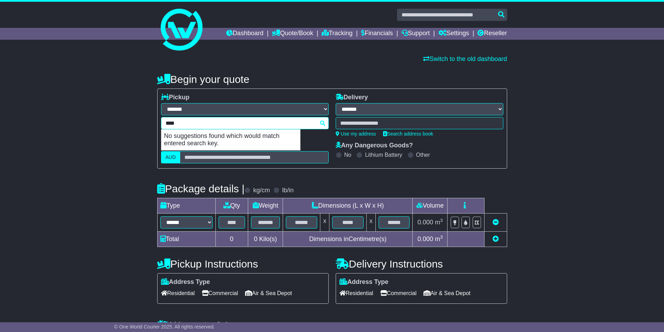  I want to click on a: Tracking, so click(337, 34).